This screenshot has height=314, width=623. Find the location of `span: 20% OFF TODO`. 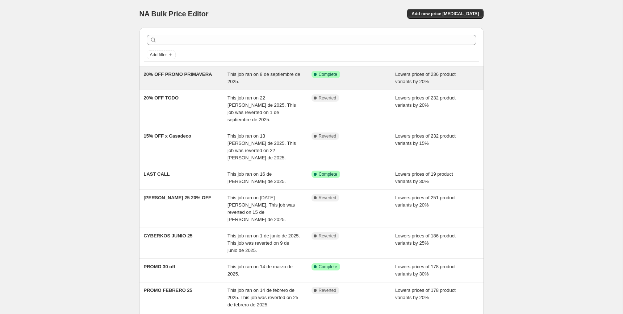

span: 20% OFF TODO is located at coordinates (161, 97).